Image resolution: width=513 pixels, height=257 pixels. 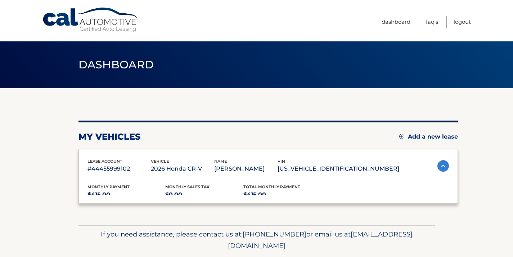 What do you see at coordinates (462, 22) in the screenshot?
I see `a: Logout` at bounding box center [462, 22].